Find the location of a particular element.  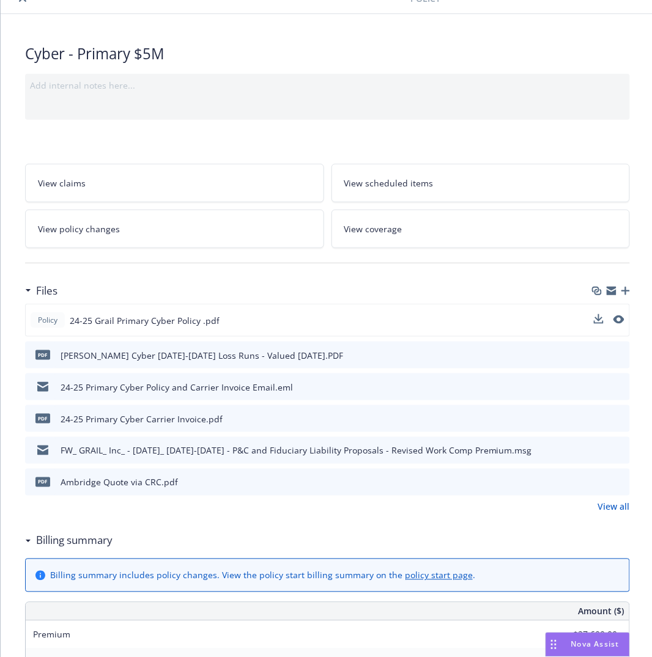

span: View policy changes is located at coordinates (79, 229).